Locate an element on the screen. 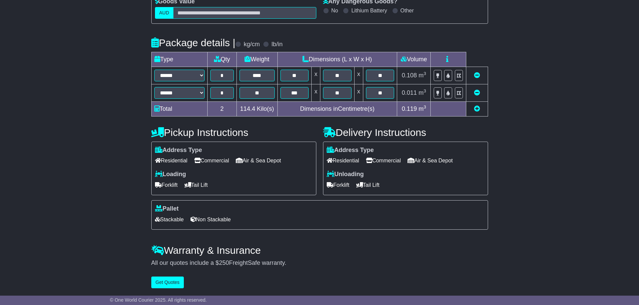 The height and width of the screenshot is (305, 639). td: Dimensions (L x W x H) is located at coordinates (337, 59).